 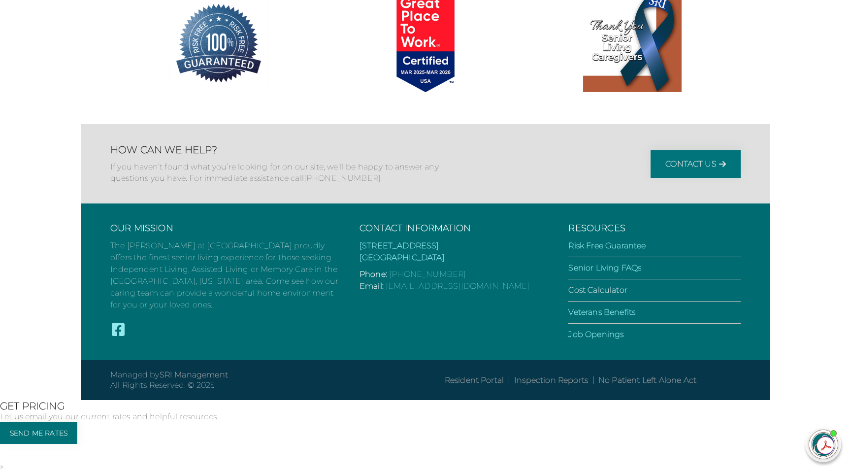 What do you see at coordinates (454, 229) in the screenshot?
I see `h3: Contact Information` at bounding box center [454, 229].